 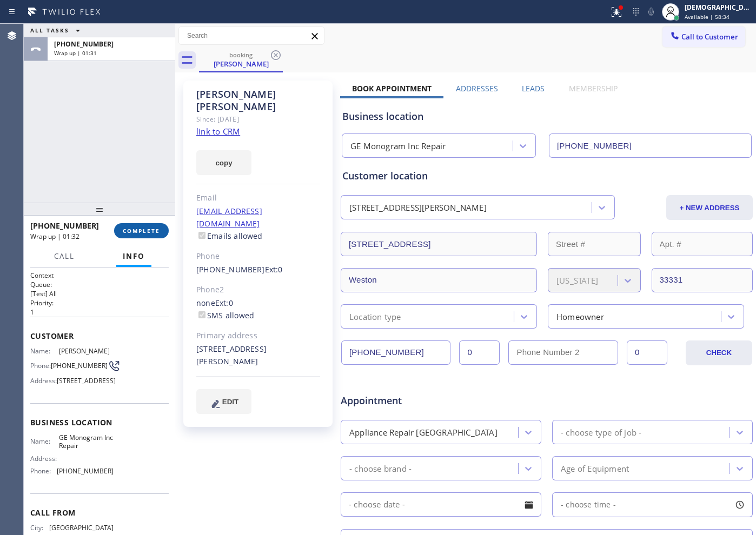 What do you see at coordinates (99, 303) in the screenshot?
I see `h2: Priority:` at bounding box center [99, 303].